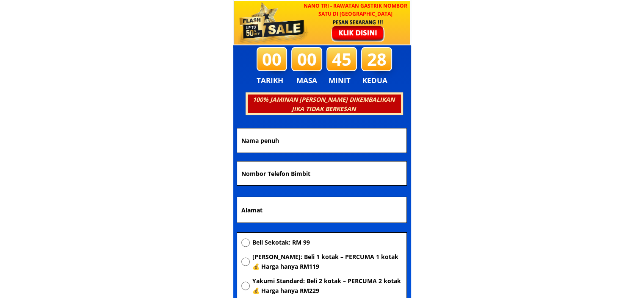  I want to click on h3: KEDUA, so click(376, 81).